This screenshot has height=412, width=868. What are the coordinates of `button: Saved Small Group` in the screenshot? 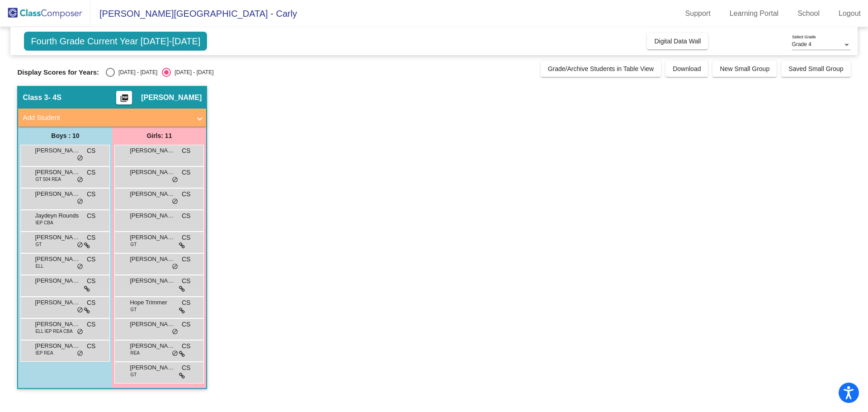 It's located at (816, 69).